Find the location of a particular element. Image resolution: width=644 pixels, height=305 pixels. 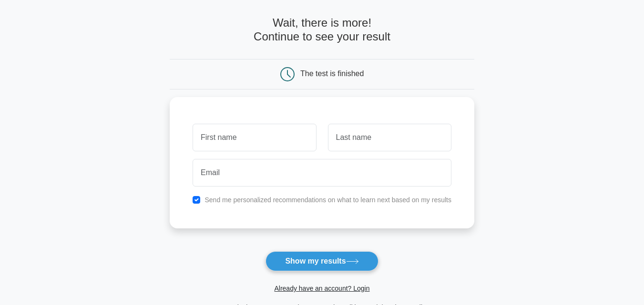

input: First name is located at coordinates (254, 137).